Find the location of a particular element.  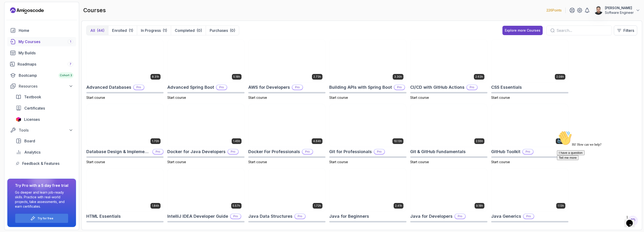

div: Tools is located at coordinates (46, 130).